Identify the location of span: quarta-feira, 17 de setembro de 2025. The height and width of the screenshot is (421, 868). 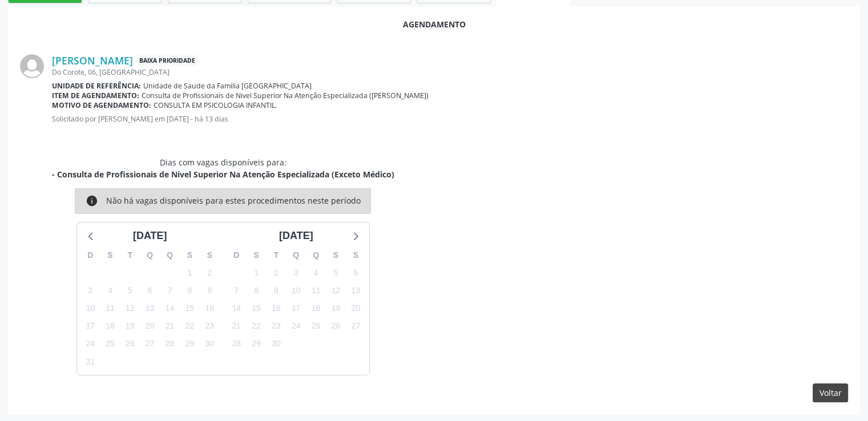
(297, 308).